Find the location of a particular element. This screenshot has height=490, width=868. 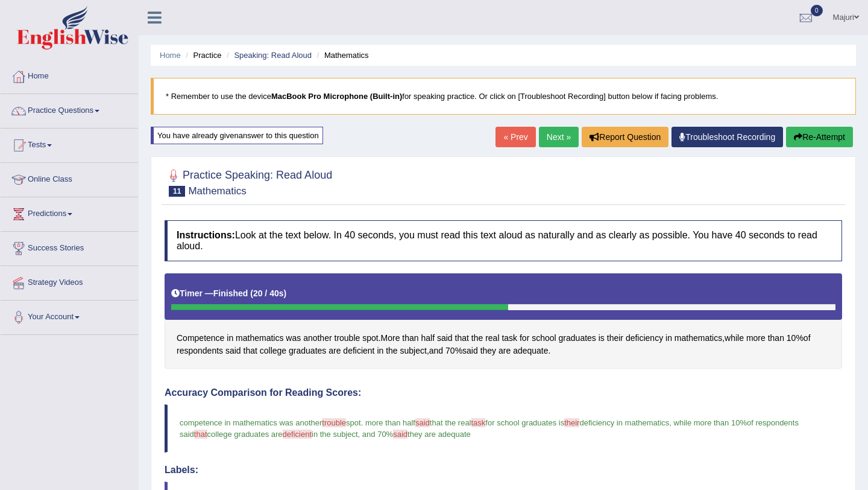

h4: Look at the text below. In 40 seconds, you must read this text aloud as naturally and as clearly ... is located at coordinates (503, 240).